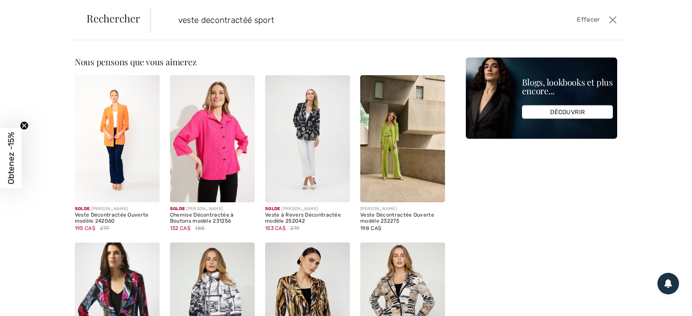  Describe the element at coordinates (275, 228) in the screenshot. I see `span: 153 CA$` at that location.